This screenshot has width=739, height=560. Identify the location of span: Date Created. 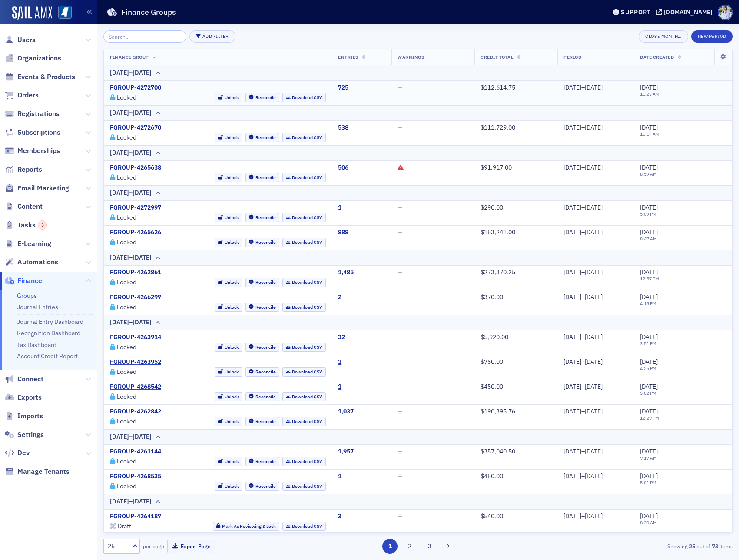
(657, 57).